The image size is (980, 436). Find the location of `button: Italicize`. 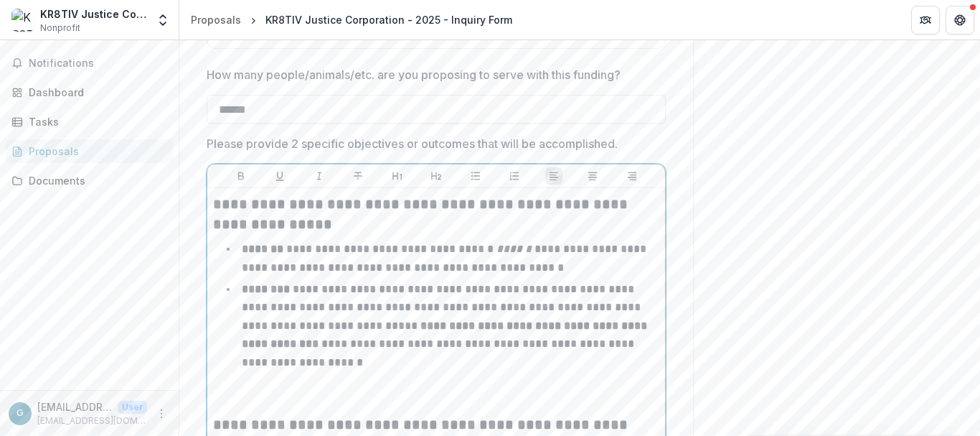

button: Italicize is located at coordinates (319, 176).